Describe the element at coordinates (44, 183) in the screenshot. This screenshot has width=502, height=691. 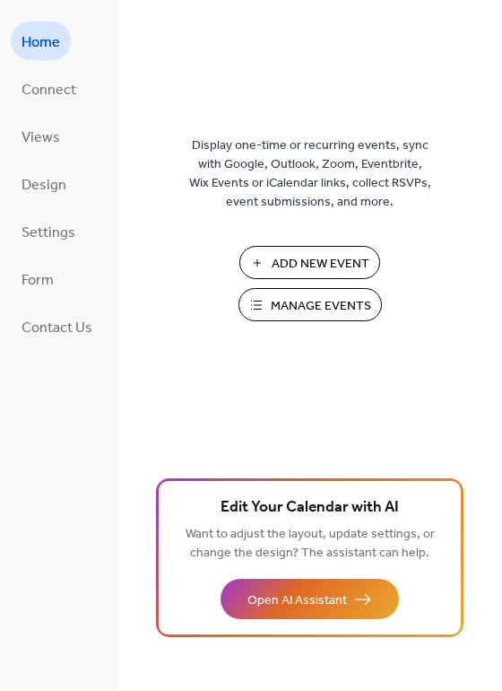
I see `a: Design` at that location.